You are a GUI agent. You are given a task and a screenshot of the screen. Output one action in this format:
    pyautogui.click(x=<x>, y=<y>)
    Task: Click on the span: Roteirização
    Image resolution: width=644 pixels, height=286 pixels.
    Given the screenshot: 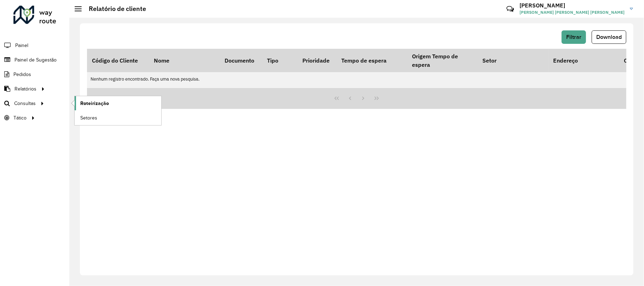 What is the action you would take?
    pyautogui.click(x=94, y=103)
    